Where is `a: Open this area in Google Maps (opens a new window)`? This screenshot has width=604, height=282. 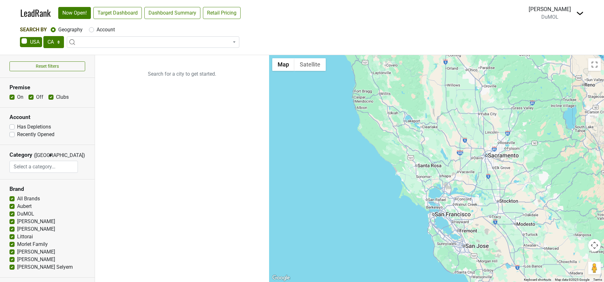 a: Open this area in Google Maps (opens a new window) is located at coordinates (281, 278).